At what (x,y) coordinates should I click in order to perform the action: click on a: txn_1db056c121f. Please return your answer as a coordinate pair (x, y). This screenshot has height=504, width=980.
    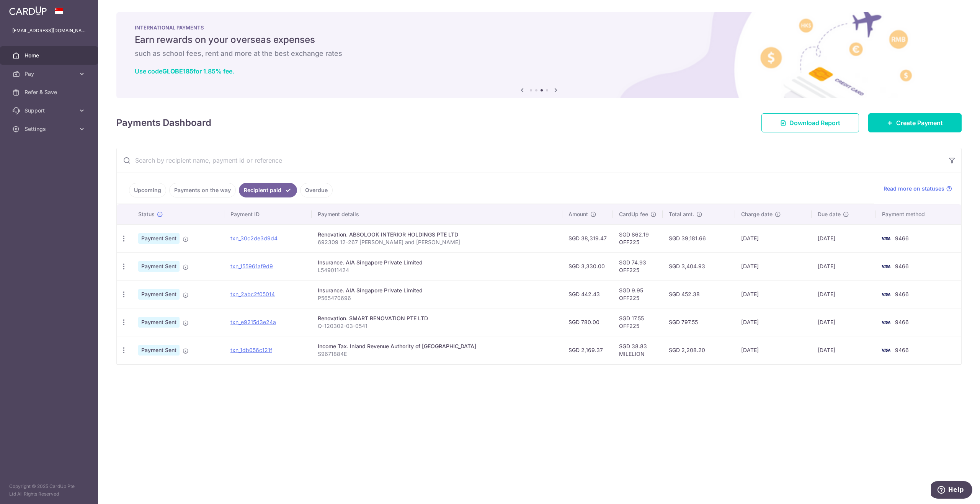
    Looking at the image, I should click on (251, 350).